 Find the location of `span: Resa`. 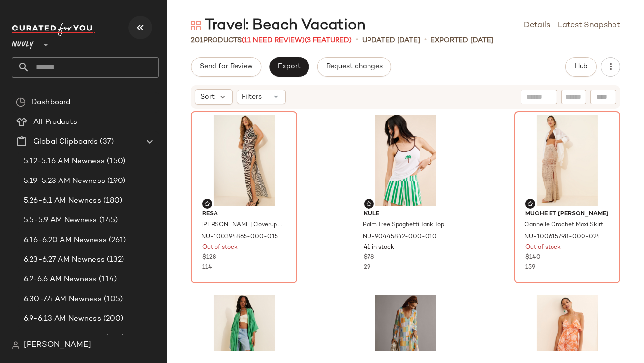

span: Resa is located at coordinates (244, 215).